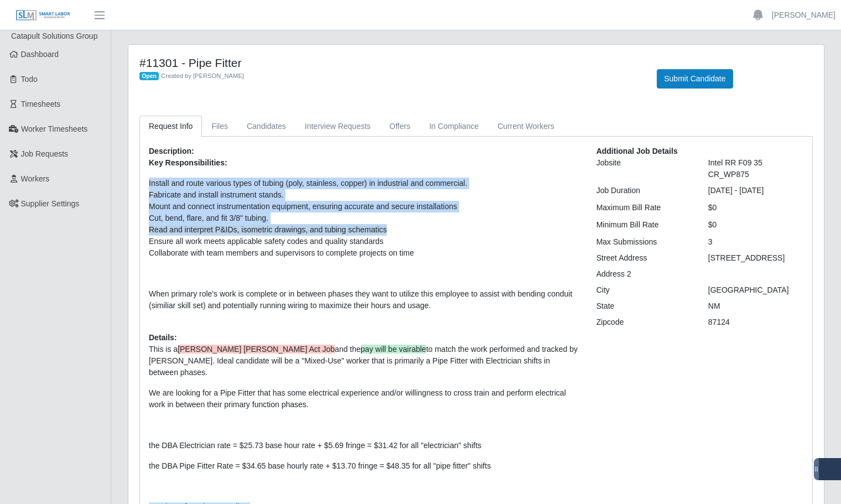 Image resolution: width=841 pixels, height=504 pixels. I want to click on p: the DBA Pipe Fitter Rate = $34.65 base hourly rate + $13.70 fringe = $48.35 for all "pipe fitter"..., so click(364, 466).